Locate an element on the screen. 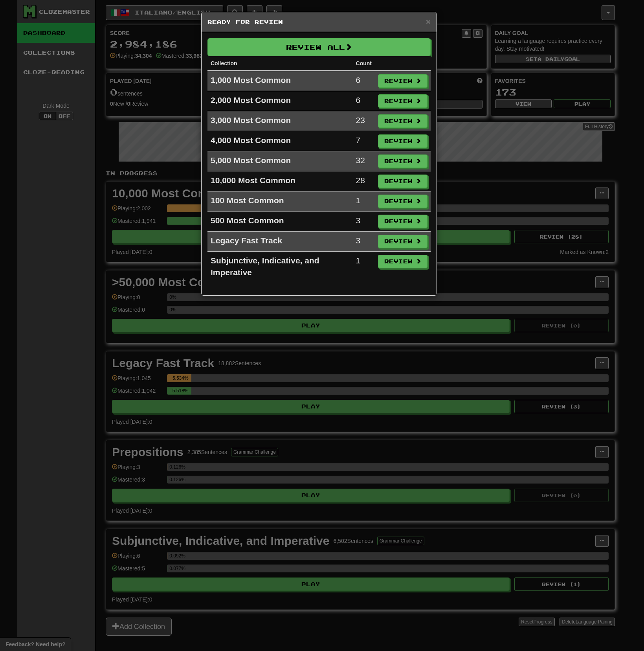 This screenshot has width=644, height=651. td: 1,000 Most Common is located at coordinates (280, 81).